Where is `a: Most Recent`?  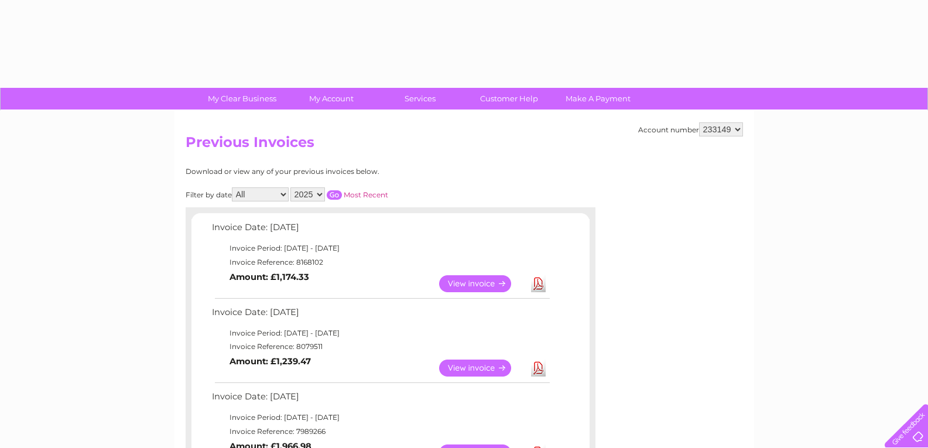
a: Most Recent is located at coordinates (366, 194).